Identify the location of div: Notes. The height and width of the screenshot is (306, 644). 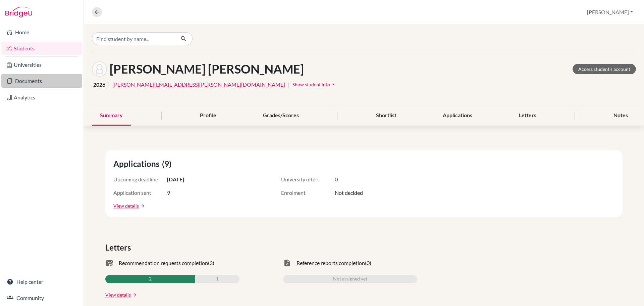
(621, 116).